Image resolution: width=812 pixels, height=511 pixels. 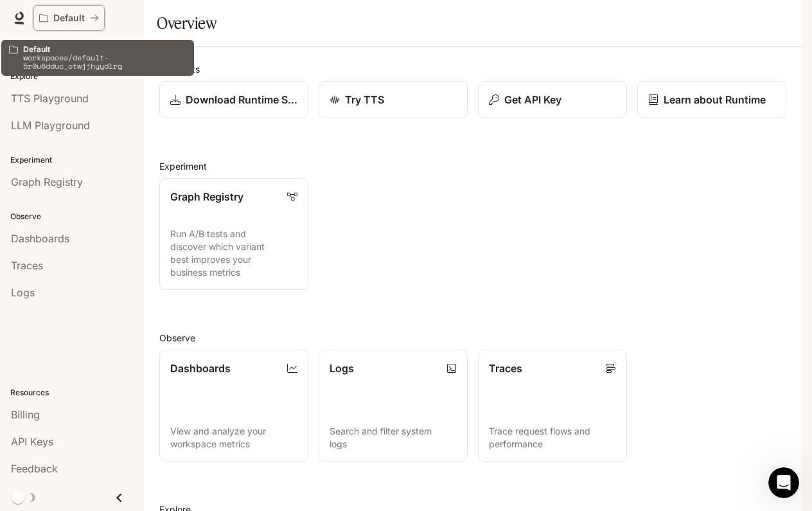 What do you see at coordinates (234, 406) in the screenshot?
I see `a: DashboardsView and analyze your workspace metrics` at bounding box center [234, 406].